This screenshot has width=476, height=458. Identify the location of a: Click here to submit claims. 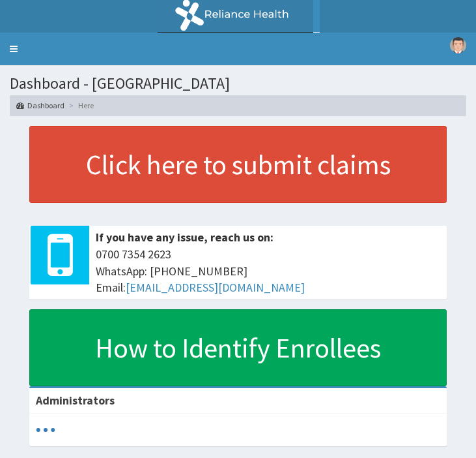
(238, 164).